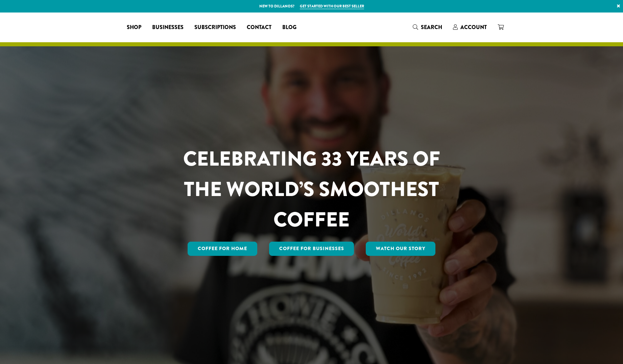 This screenshot has height=364, width=623. What do you see at coordinates (431, 27) in the screenshot?
I see `span: Search` at bounding box center [431, 27].